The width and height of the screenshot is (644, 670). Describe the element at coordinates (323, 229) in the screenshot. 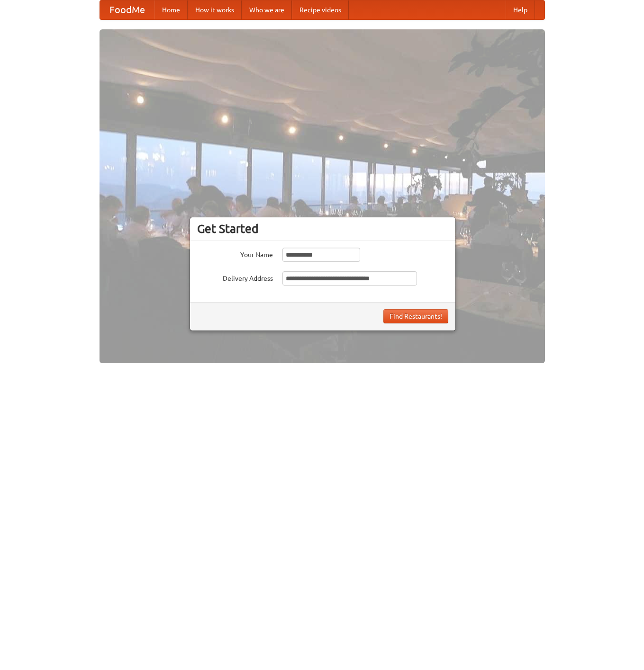

I see `h3: Get Started` at that location.